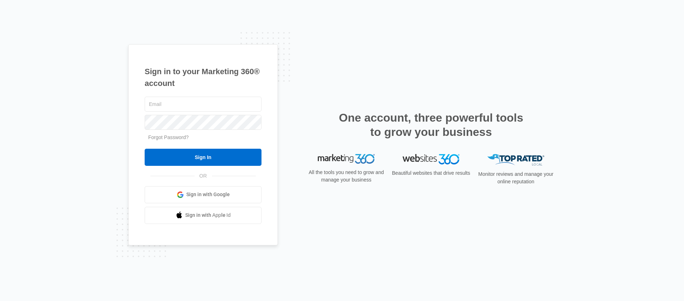 The image size is (684, 301). What do you see at coordinates (203, 77) in the screenshot?
I see `h1: Sign in to your Marketing 360® account` at bounding box center [203, 77].